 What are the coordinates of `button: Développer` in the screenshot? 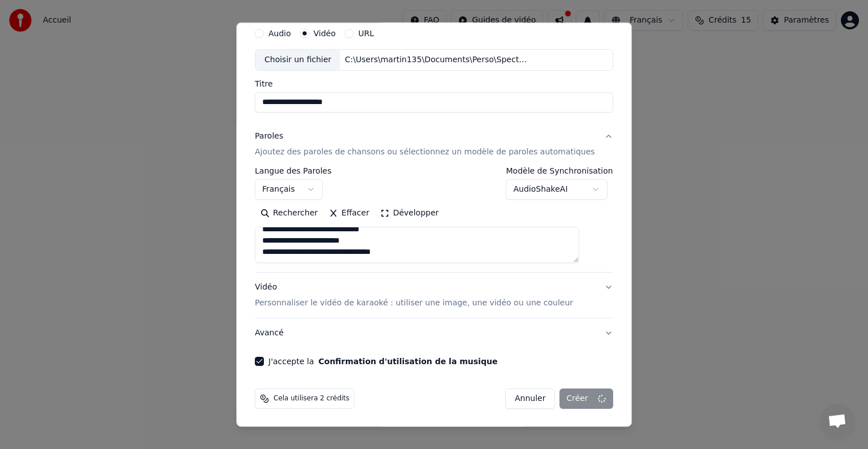 It's located at (409, 213).